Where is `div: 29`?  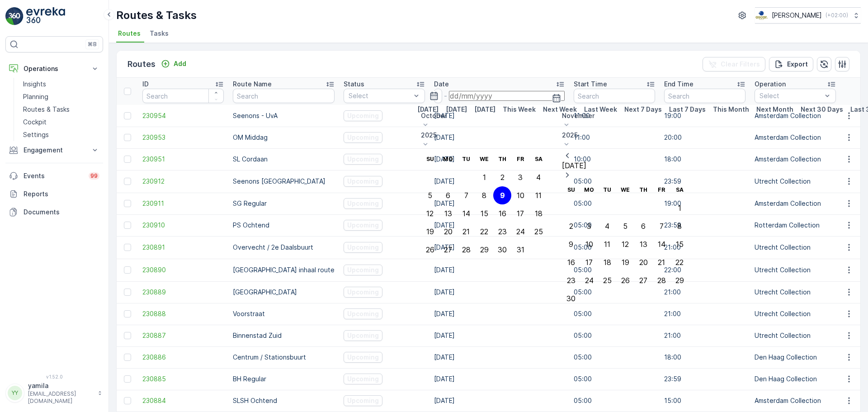 div: 29 is located at coordinates (680, 280).